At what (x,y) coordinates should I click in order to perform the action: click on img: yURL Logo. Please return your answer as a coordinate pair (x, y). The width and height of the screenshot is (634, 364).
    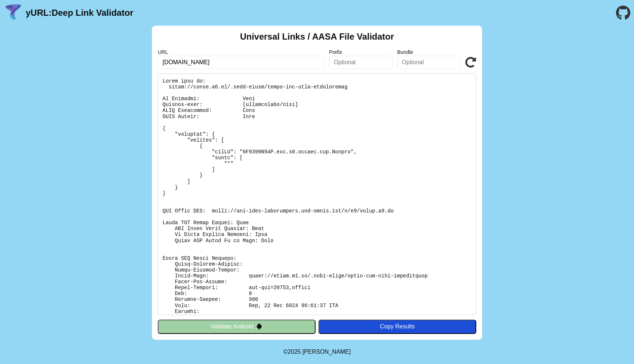
    Looking at the image, I should click on (13, 13).